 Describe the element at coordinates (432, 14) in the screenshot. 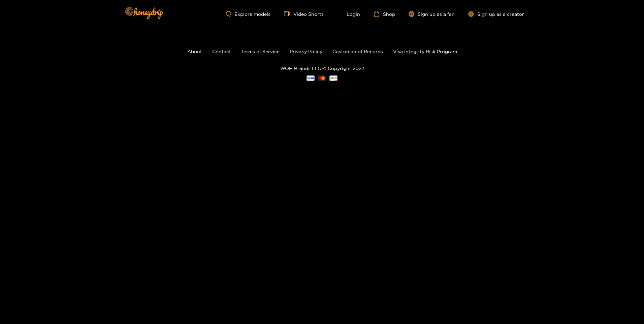

I see `a: Sign up as a fan` at that location.